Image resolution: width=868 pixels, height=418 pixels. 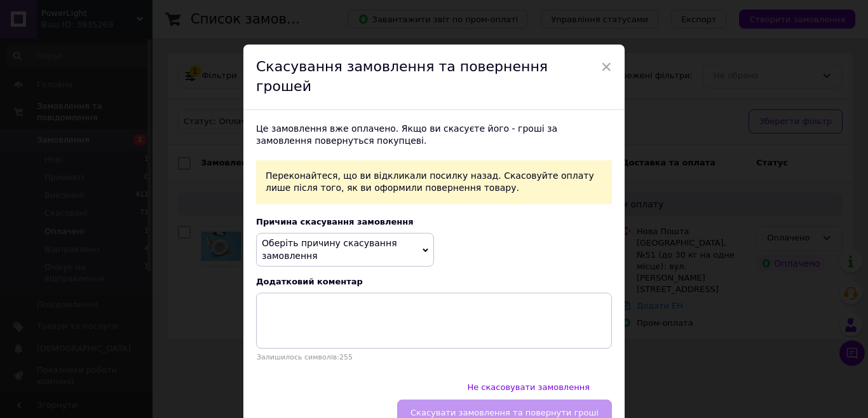 What do you see at coordinates (434, 77) in the screenshot?
I see `div: Скасування замовлення та повернення грошей` at bounding box center [434, 77].